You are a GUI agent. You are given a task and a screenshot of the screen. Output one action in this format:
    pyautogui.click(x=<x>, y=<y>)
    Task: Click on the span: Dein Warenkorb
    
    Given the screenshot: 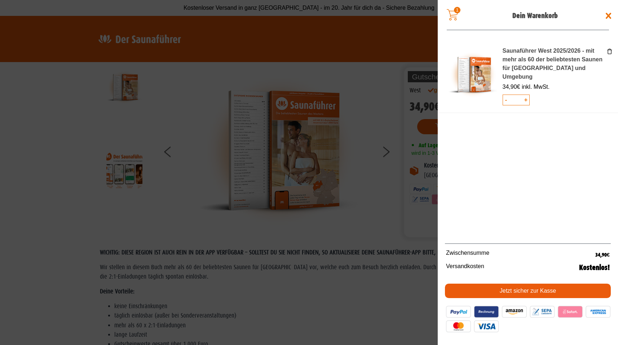 What is the action you would take?
    pyautogui.click(x=535, y=16)
    